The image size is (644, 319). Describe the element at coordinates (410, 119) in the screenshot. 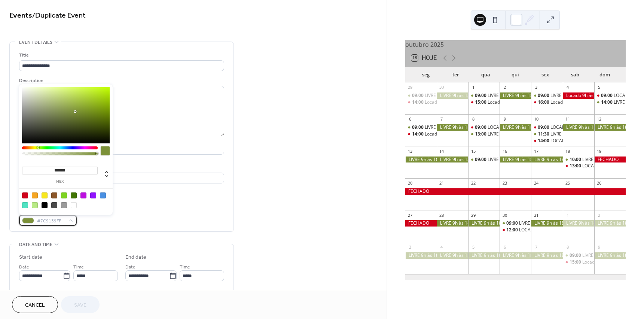

I see `div: 6` at that location.